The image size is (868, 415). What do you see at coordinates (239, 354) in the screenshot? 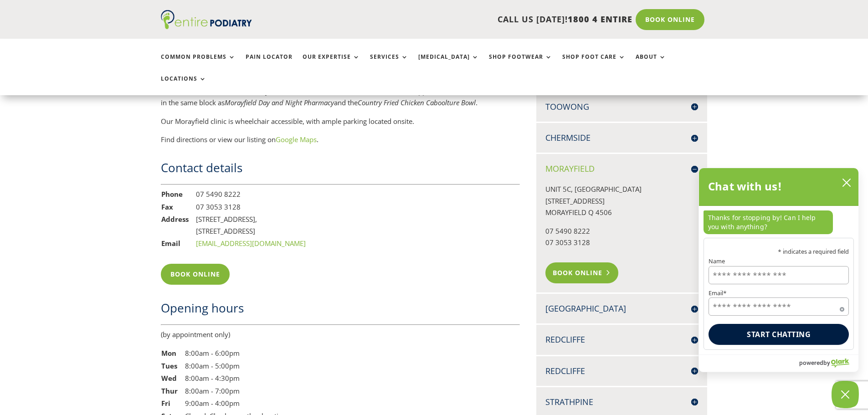
I see `td: 8:00am - 6:00pm` at bounding box center [239, 354].